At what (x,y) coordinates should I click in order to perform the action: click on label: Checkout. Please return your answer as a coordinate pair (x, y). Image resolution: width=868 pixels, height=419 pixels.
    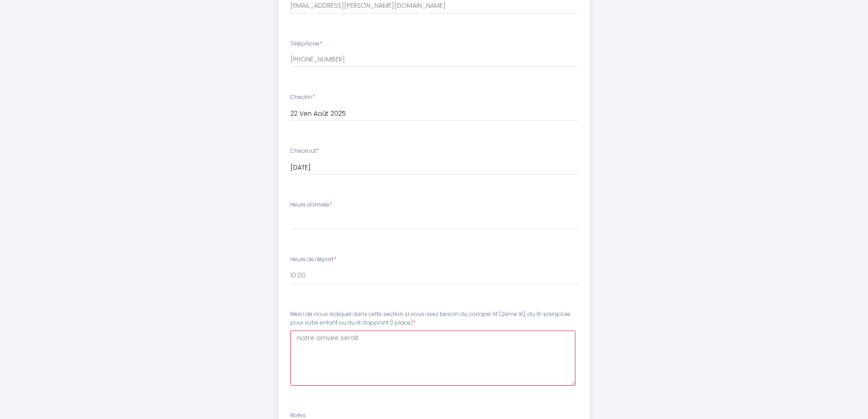
    Looking at the image, I should click on (305, 151).